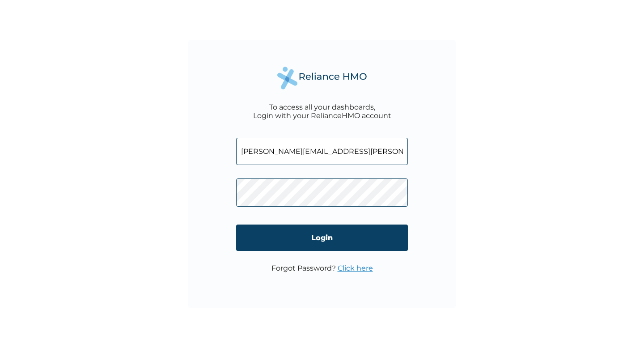  What do you see at coordinates (355, 268) in the screenshot?
I see `a: Click here` at bounding box center [355, 268].